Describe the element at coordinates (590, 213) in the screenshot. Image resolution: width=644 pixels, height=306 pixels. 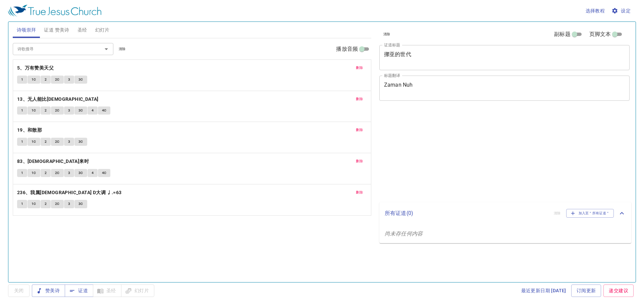
I see `span: 加入至＂所有证道＂` at that location.